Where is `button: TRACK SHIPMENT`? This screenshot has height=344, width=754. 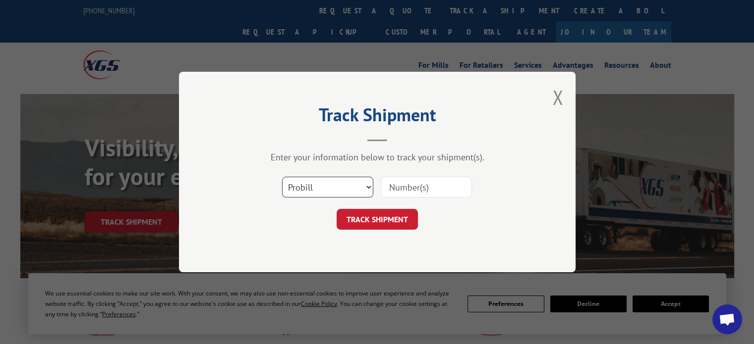 button: TRACK SHIPMENT is located at coordinates (377, 219).